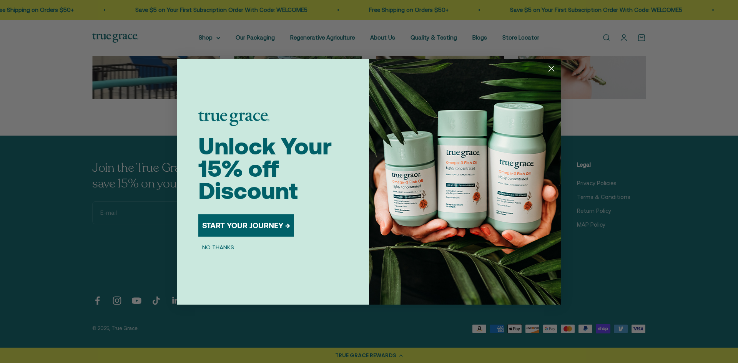 The width and height of the screenshot is (738, 363). I want to click on button: NO THANKS, so click(218, 248).